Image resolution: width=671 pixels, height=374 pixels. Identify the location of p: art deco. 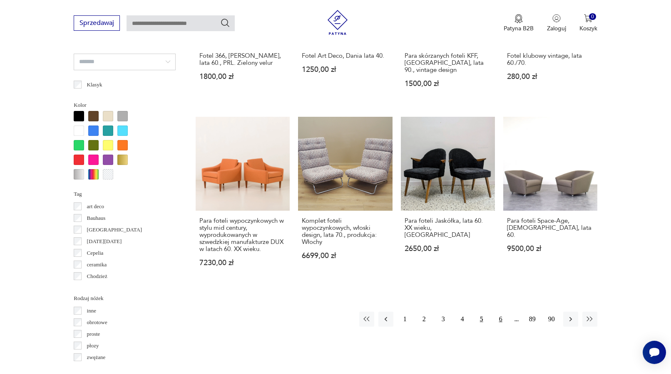
(96, 207).